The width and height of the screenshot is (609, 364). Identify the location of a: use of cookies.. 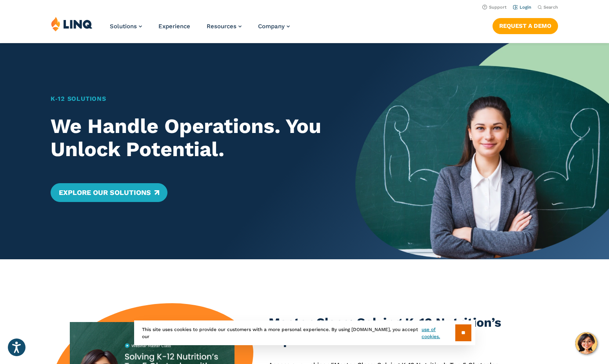
(438, 333).